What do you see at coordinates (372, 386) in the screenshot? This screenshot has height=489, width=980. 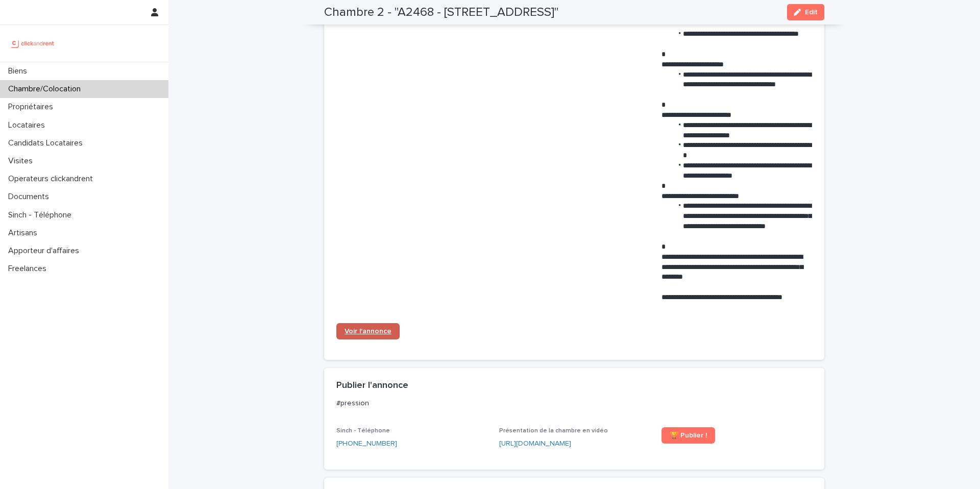 I see `h2: Publier l'annonce` at bounding box center [372, 386].